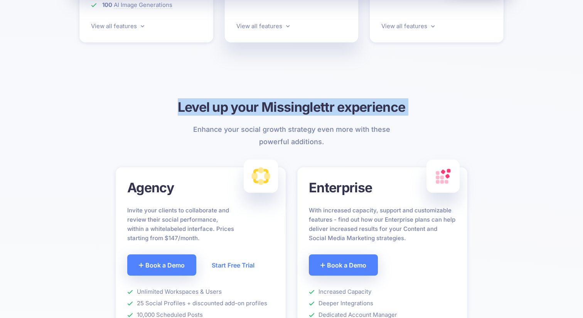  I want to click on h3: Enterprise, so click(382, 188).